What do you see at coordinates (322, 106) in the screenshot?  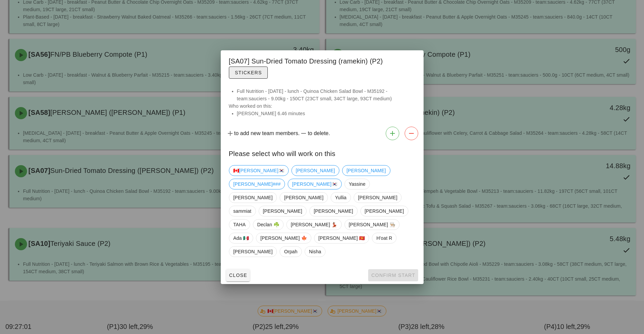 I see `div: Who worked on this:` at bounding box center [322, 106].